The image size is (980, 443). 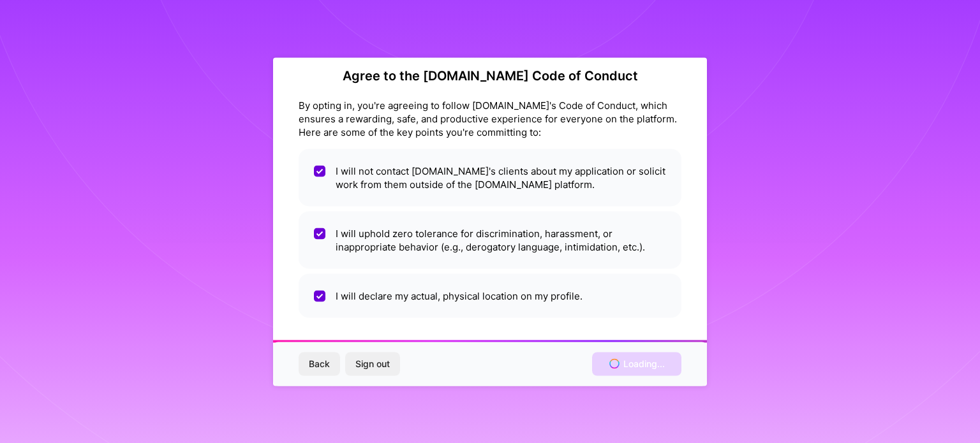 I want to click on button: Back, so click(x=319, y=364).